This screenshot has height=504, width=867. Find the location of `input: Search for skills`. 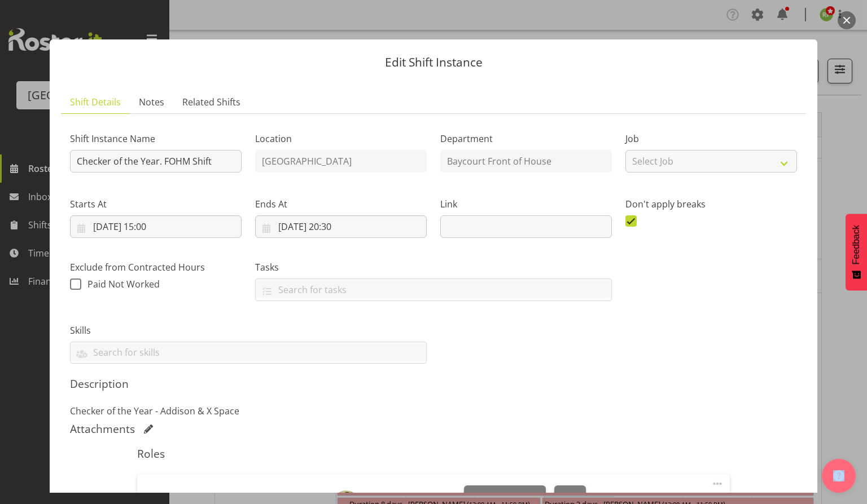

input: Search for skills is located at coordinates (249, 352).